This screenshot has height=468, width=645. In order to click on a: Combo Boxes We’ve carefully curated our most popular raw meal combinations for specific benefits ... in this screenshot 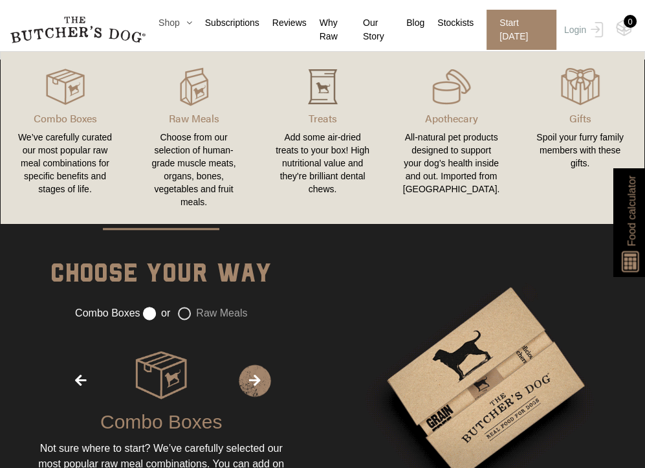, I will do `click(65, 138)`.